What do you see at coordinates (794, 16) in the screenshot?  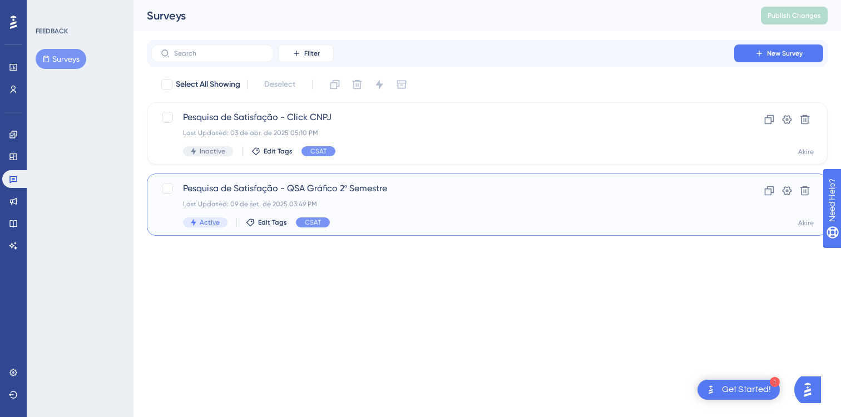 I see `span: Publish Changes` at bounding box center [794, 16].